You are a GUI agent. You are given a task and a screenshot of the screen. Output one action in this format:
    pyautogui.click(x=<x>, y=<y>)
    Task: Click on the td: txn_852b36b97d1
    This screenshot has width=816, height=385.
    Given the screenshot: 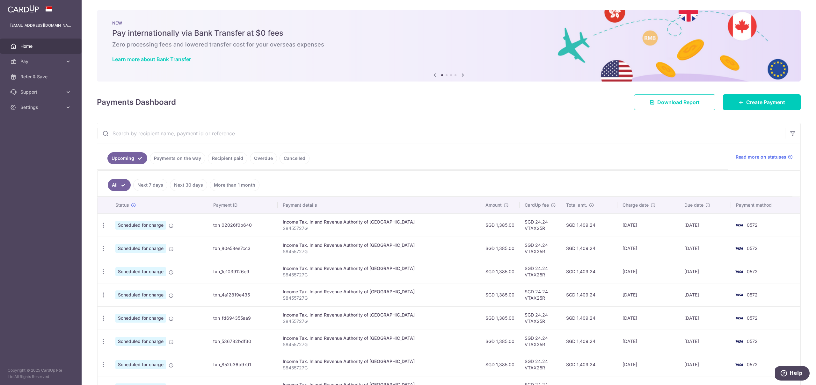 What is the action you would take?
    pyautogui.click(x=243, y=365)
    